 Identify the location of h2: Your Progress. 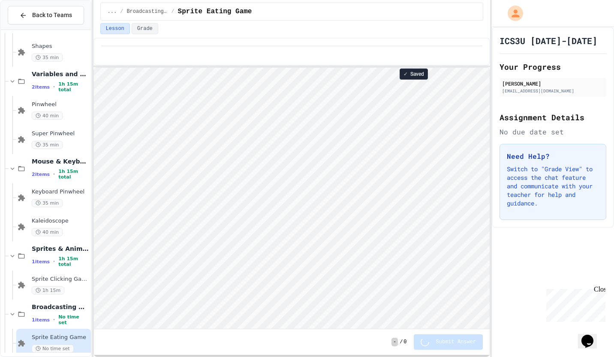
(553, 67).